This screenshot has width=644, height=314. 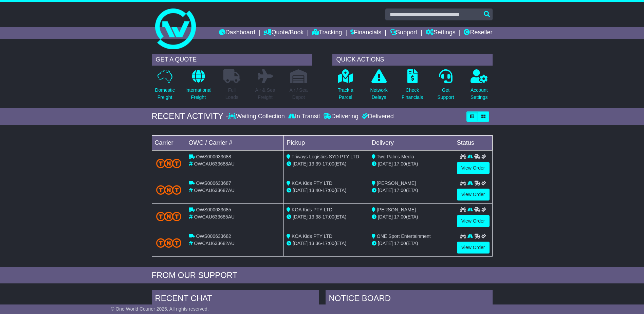 What do you see at coordinates (315, 190) in the screenshot?
I see `span: 13:40` at bounding box center [315, 190].